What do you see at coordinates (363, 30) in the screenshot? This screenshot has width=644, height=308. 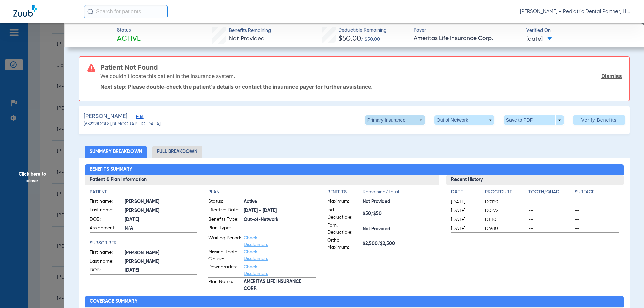 I see `span: Deductible Remaining` at bounding box center [363, 30].